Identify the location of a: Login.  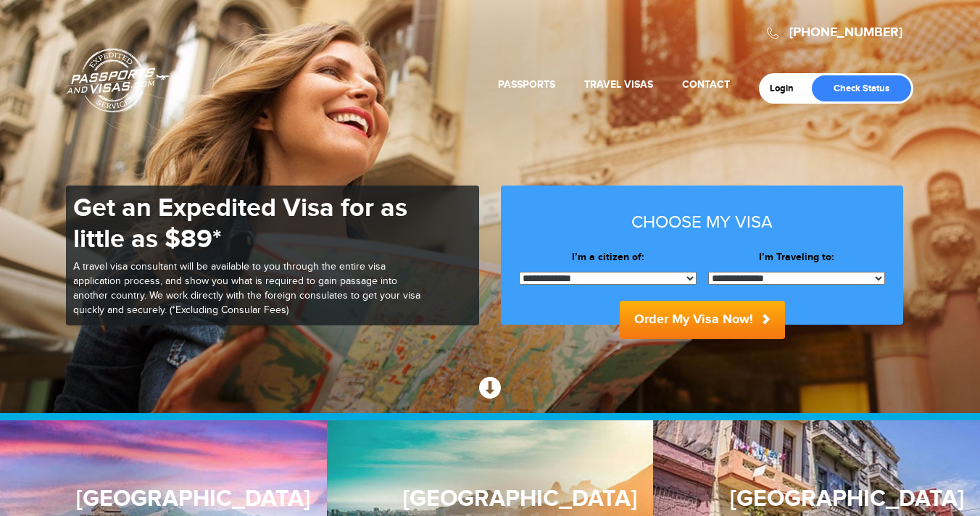
(786, 89).